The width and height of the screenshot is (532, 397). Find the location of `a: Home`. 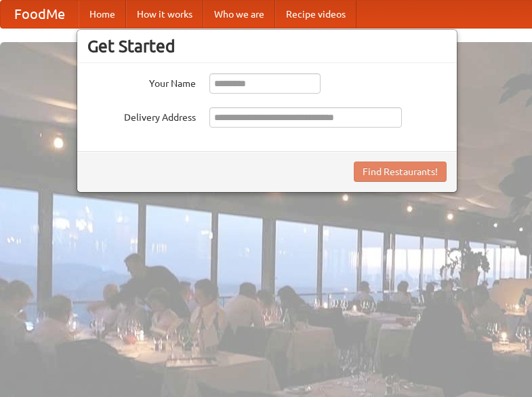

a: Home is located at coordinates (103, 14).